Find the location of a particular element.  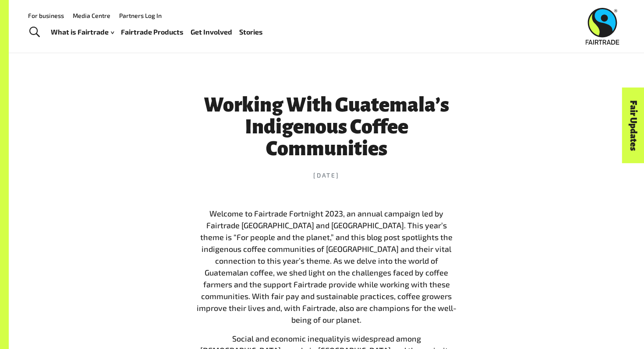

a: Partners Log In is located at coordinates (140, 16).